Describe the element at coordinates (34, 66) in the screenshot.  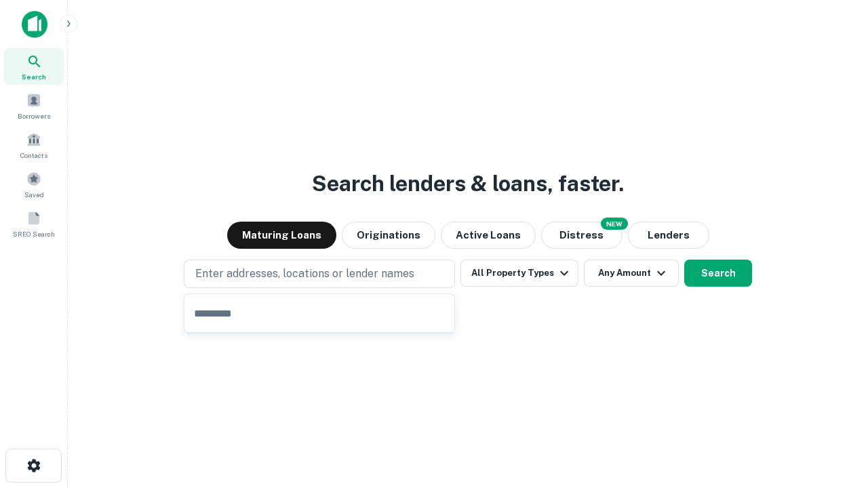
I see `div: Search` at that location.